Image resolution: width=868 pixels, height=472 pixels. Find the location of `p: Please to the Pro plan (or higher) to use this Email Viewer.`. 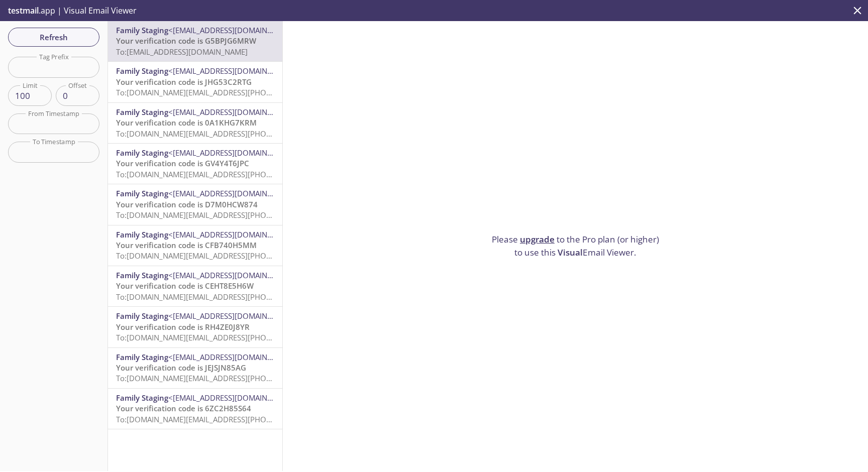

p: Please to the Pro plan (or higher) to use this Email Viewer. is located at coordinates (575, 246).